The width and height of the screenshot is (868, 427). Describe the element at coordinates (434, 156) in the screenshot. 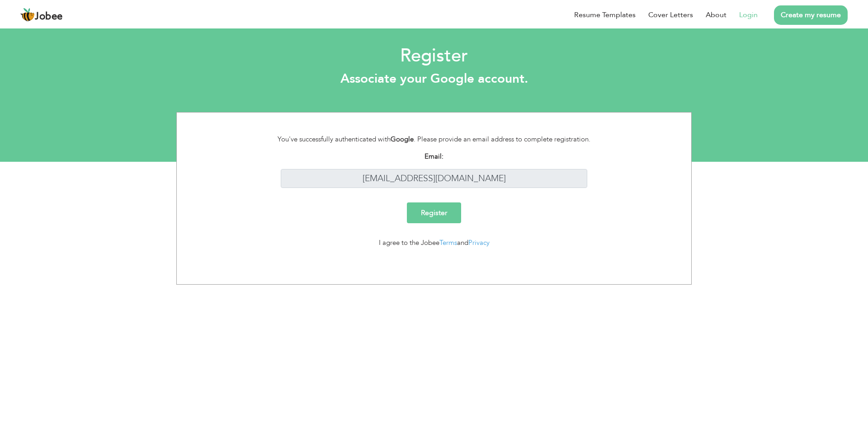

I see `strong: Email:` at that location.